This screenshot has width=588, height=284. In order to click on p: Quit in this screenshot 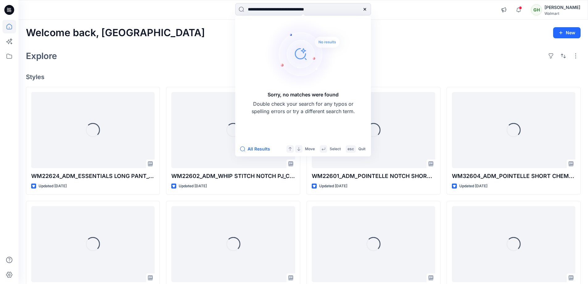, I will do `click(362, 149)`.